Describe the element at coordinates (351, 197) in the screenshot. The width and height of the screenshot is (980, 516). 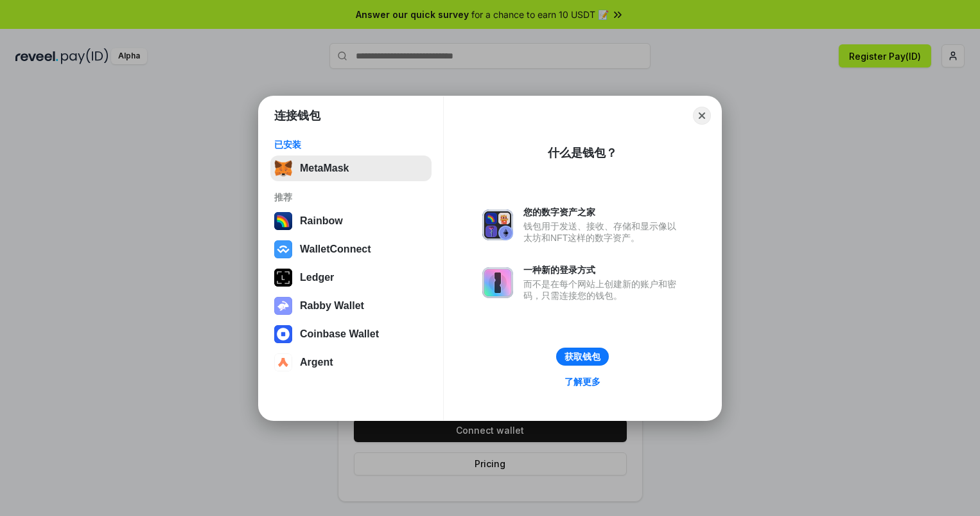
I see `div: 推荐` at that location.